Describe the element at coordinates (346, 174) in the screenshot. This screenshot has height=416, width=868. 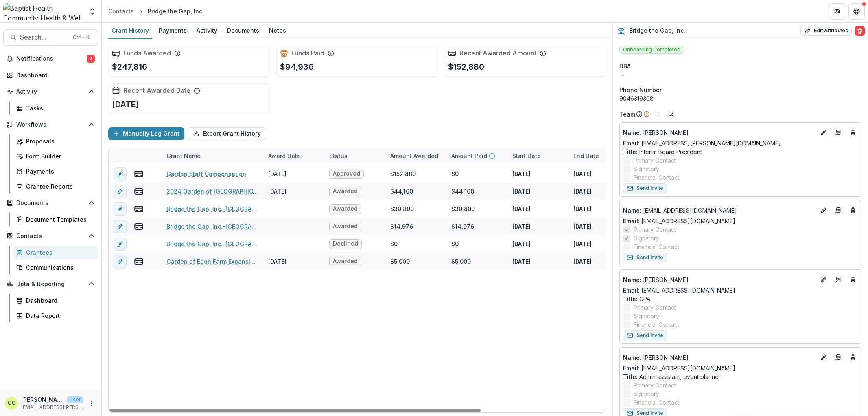
I see `span: Approved` at that location.